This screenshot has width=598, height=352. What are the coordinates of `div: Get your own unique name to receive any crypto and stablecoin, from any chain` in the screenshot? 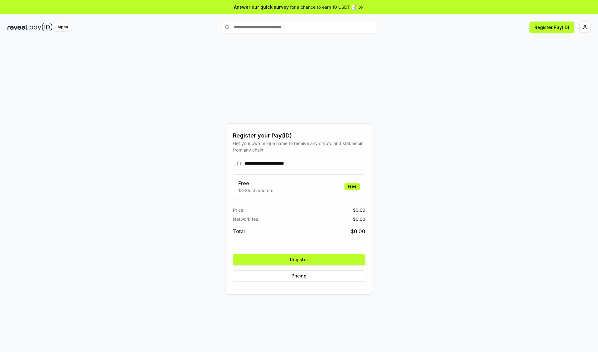 It's located at (299, 146).